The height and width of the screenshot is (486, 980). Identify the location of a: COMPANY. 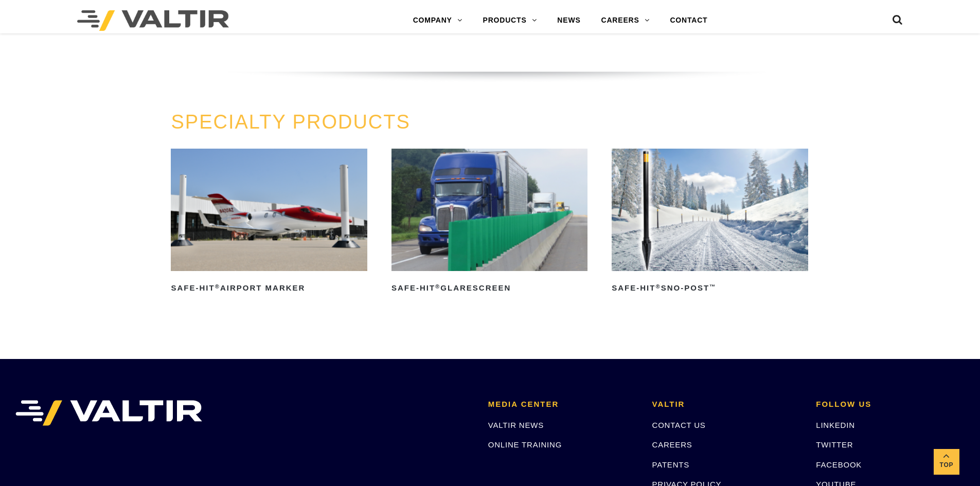
(437, 21).